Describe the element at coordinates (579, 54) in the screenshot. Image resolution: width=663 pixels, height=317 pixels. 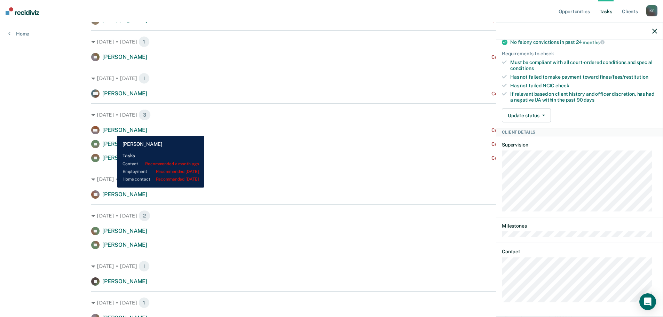
I see `div: Requirements to check` at that location.